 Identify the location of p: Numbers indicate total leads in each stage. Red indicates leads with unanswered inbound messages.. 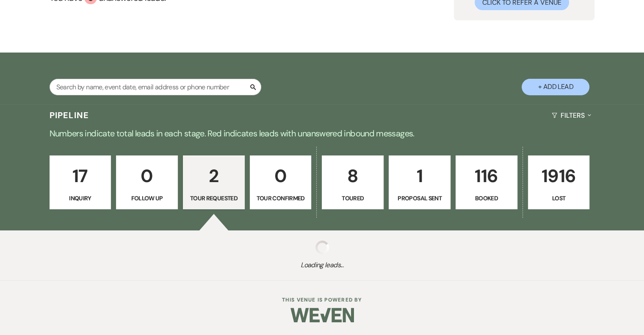
(322, 133).